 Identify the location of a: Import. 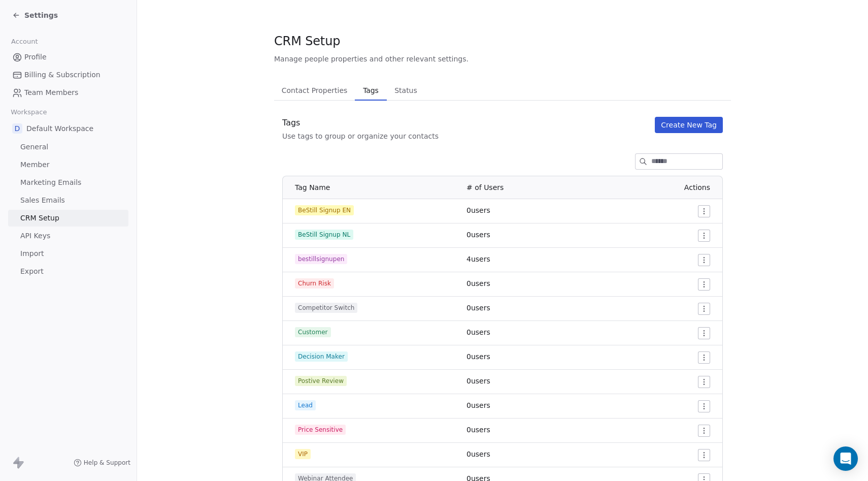
(68, 254).